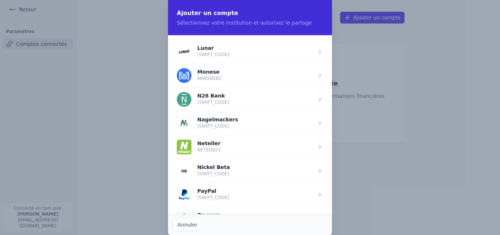 Image resolution: width=500 pixels, height=235 pixels. I want to click on p: Nagelmackers, so click(217, 119).